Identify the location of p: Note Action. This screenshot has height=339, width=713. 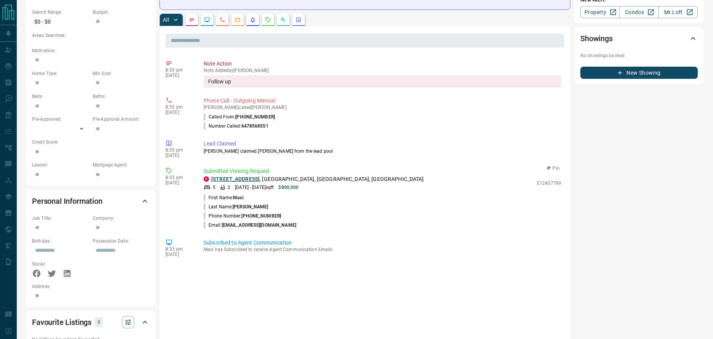
(382, 64).